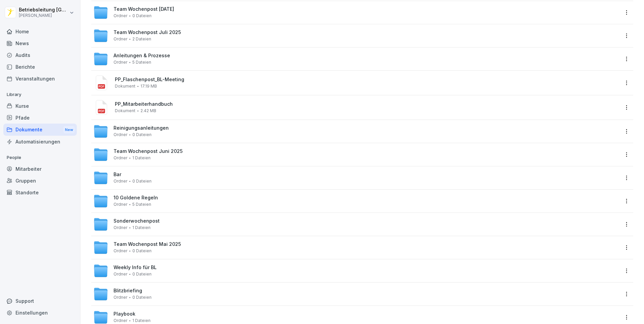 This screenshot has height=324, width=644. What do you see at coordinates (40, 312) in the screenshot?
I see `a: Einstellungen` at bounding box center [40, 312].